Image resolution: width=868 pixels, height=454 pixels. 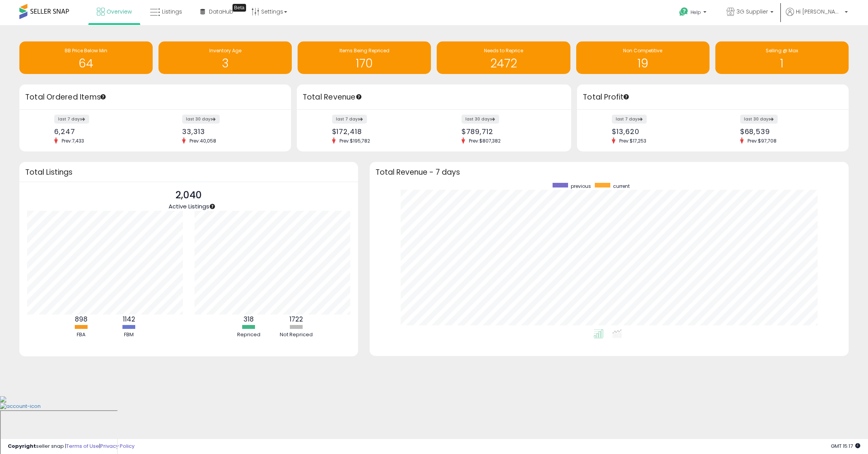 What do you see at coordinates (102, 131) in the screenshot?
I see `div: 6,247` at bounding box center [102, 131].